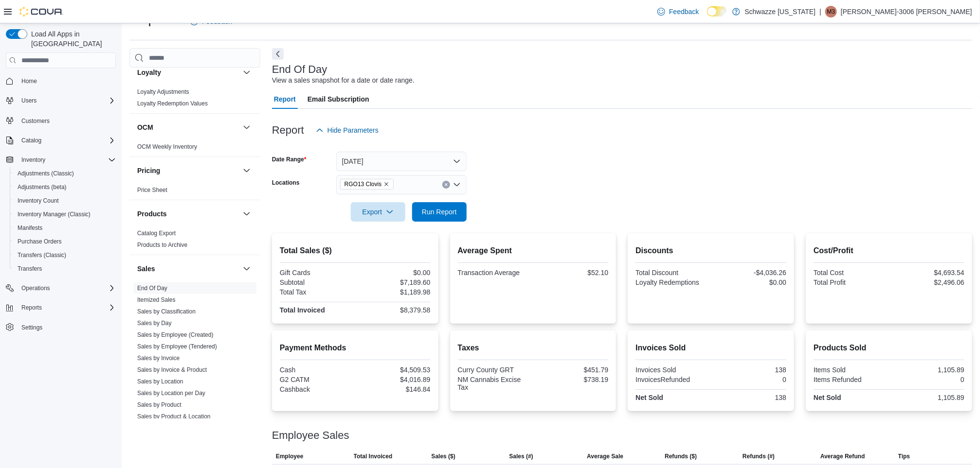 This screenshot has width=980, height=468. I want to click on a: Sales by Day, so click(154, 324).